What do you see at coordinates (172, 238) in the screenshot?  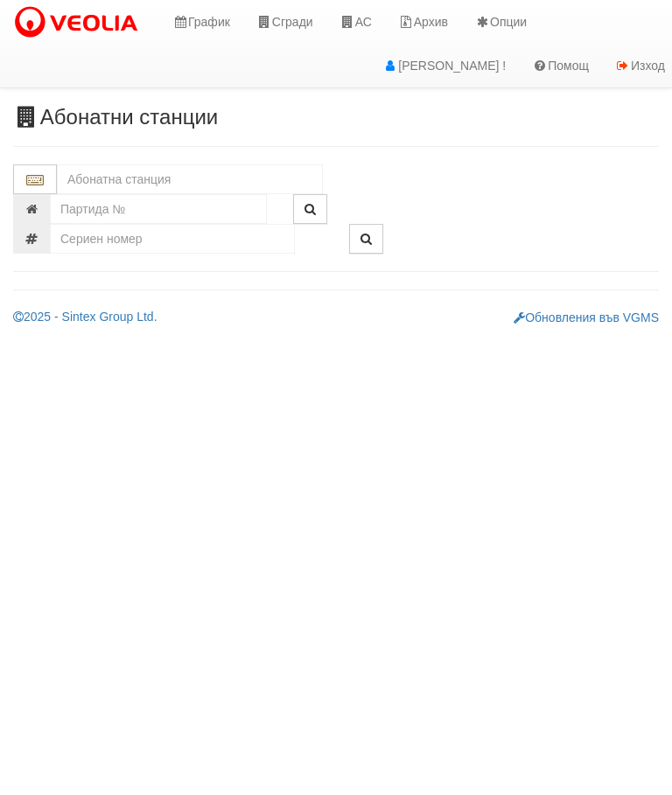 I see `input: Сериен номер` at bounding box center [172, 238].